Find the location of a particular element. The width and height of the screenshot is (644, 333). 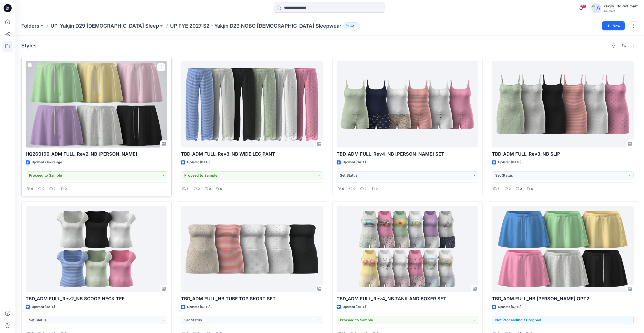

div: Yakjin -3d-Walmart is located at coordinates (620, 6).